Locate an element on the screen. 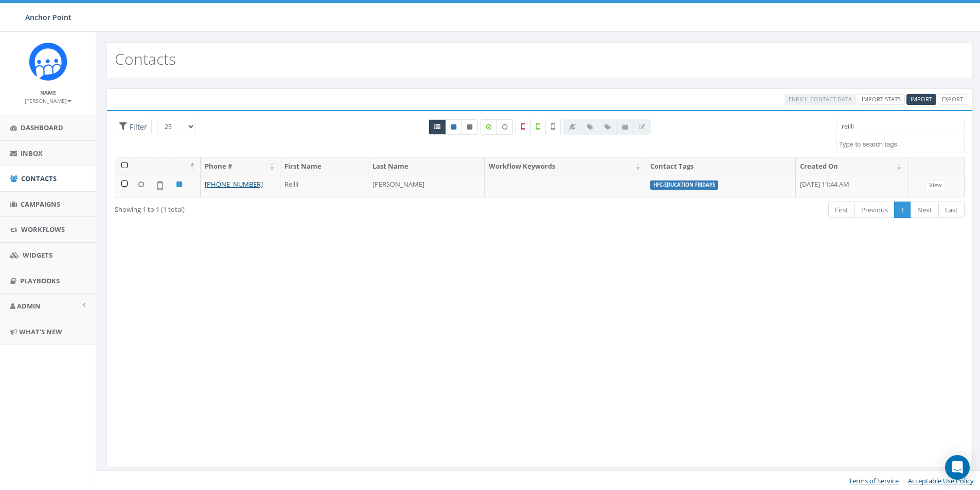 This screenshot has height=490, width=980. label: Validated is located at coordinates (538, 127).